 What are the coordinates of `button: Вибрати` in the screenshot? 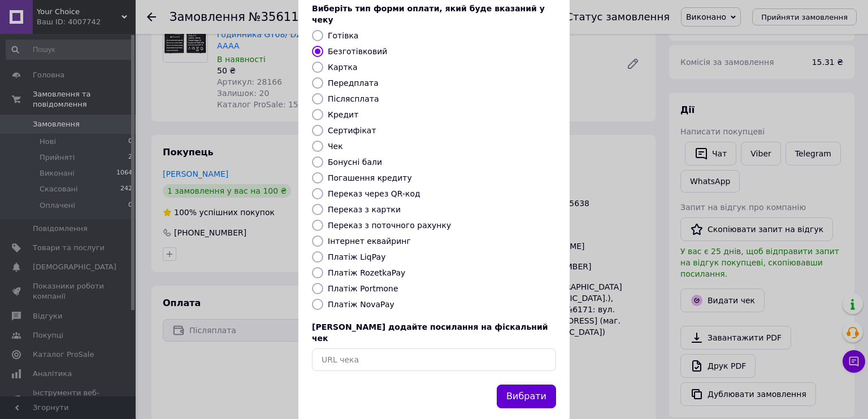 It's located at (526, 396).